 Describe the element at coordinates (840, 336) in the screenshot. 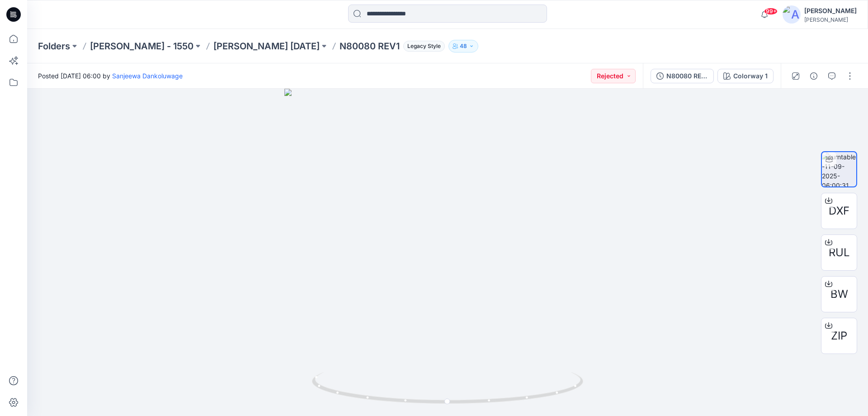

I see `span: ZIP` at that location.